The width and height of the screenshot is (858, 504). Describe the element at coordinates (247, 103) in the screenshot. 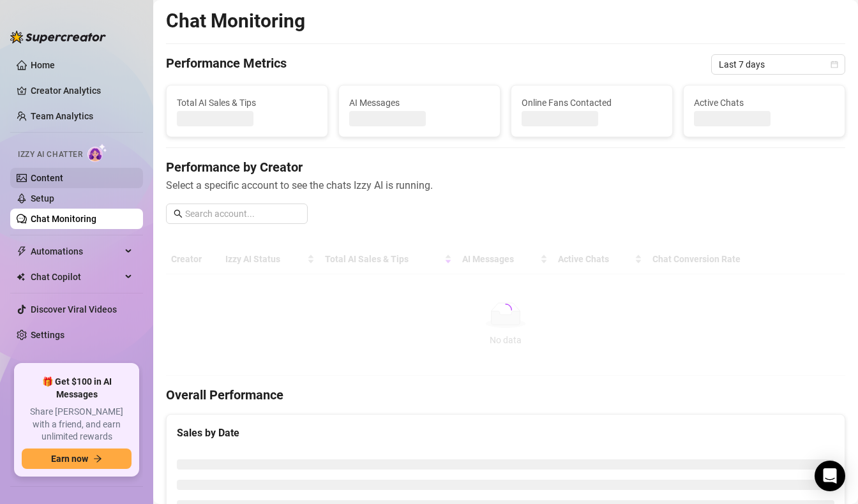

I see `span: Total AI Sales & Tips` at that location.